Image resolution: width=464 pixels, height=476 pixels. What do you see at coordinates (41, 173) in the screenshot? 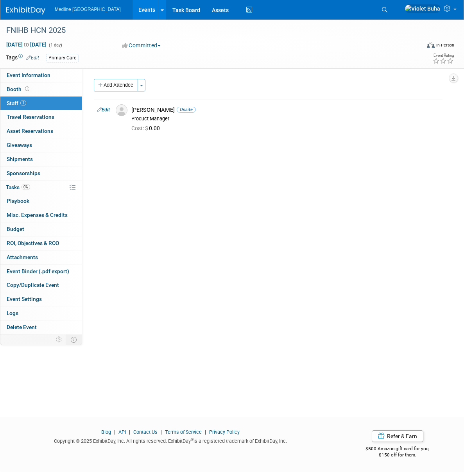
I see `a: Sponsorships` at bounding box center [41, 173].